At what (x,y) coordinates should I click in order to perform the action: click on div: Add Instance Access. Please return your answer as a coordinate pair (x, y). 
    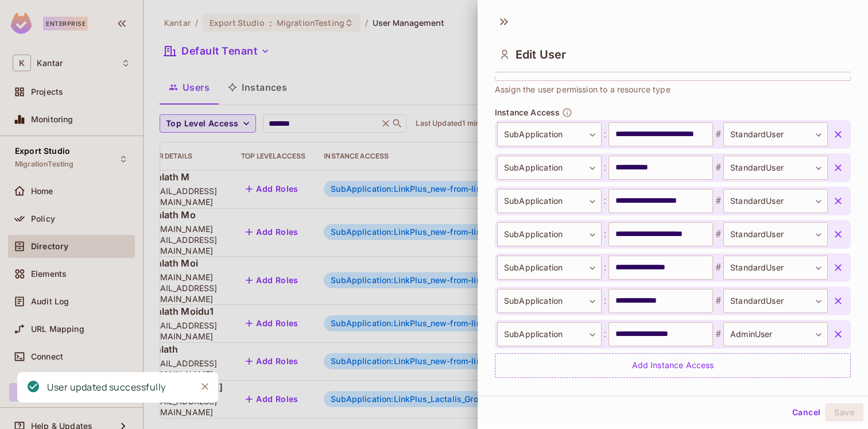
    Looking at the image, I should click on (672, 365).